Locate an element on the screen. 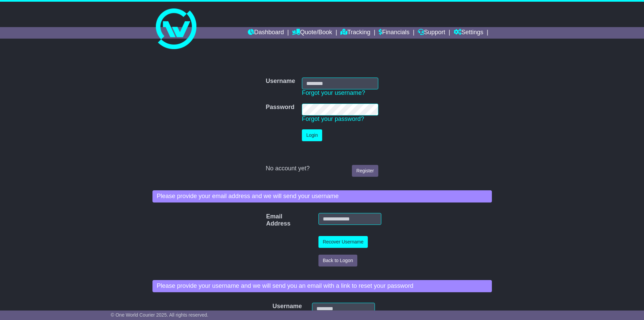  a: Tracking is located at coordinates (355, 33).